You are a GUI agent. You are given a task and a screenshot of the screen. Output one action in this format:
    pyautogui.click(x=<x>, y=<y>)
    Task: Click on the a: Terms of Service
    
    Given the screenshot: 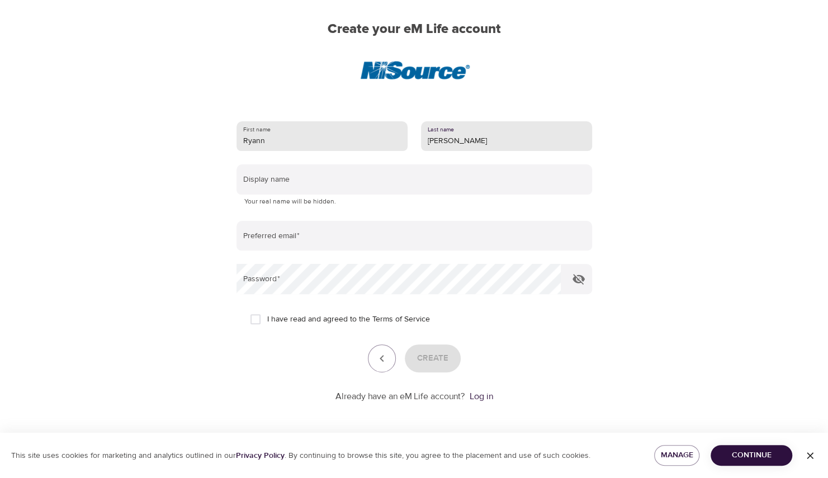 What is the action you would take?
    pyautogui.click(x=401, y=319)
    